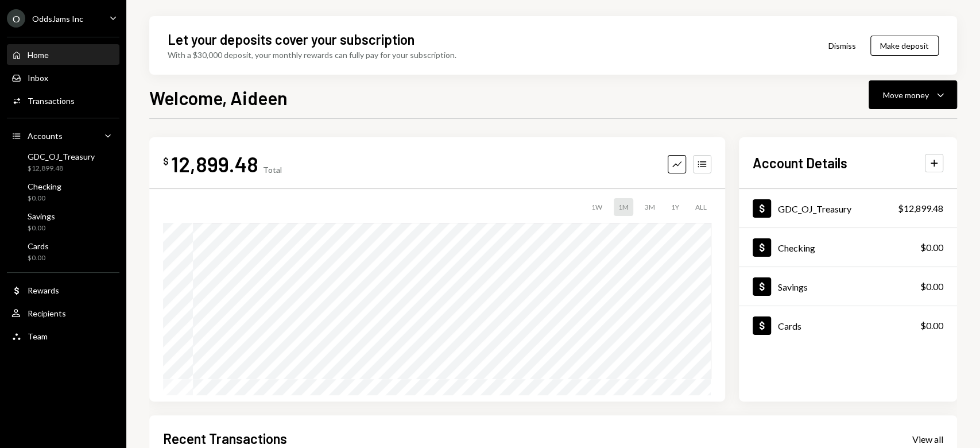 The image size is (980, 448). What do you see at coordinates (597, 206) in the screenshot?
I see `div: 1W` at bounding box center [597, 206].